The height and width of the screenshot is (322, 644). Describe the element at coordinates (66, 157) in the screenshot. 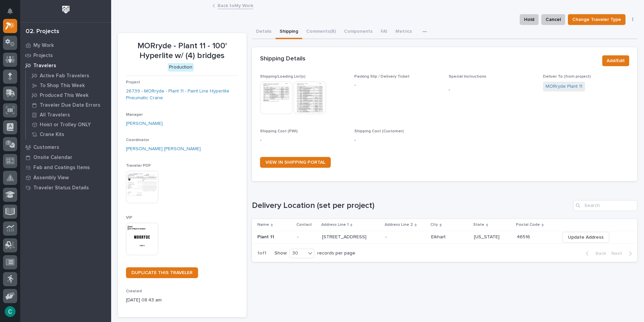

I see `a: Onsite Calendar` at that location.